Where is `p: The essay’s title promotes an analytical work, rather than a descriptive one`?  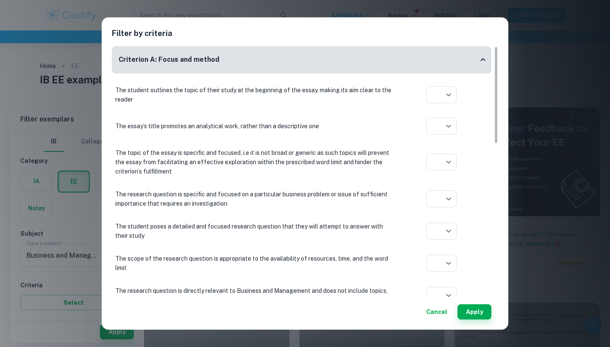
p: The essay’s title promotes an analytical work, rather than a descriptive one is located at coordinates (255, 126).